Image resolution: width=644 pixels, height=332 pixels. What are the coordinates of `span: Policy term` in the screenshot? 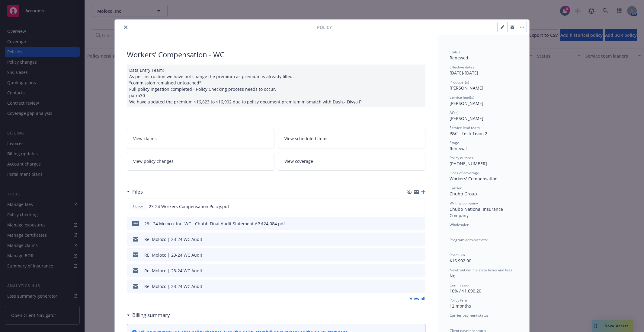 It's located at (459, 300).